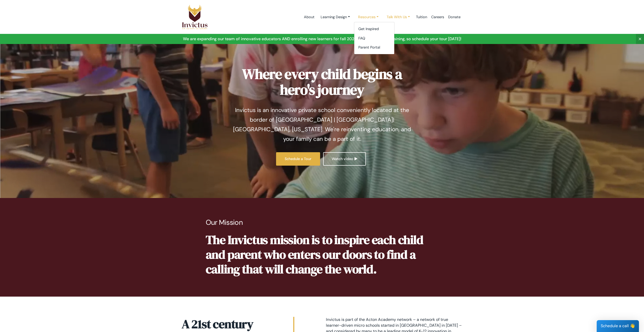 This screenshot has height=332, width=644. What do you see at coordinates (374, 47) in the screenshot?
I see `a: Parent Portal` at bounding box center [374, 47].